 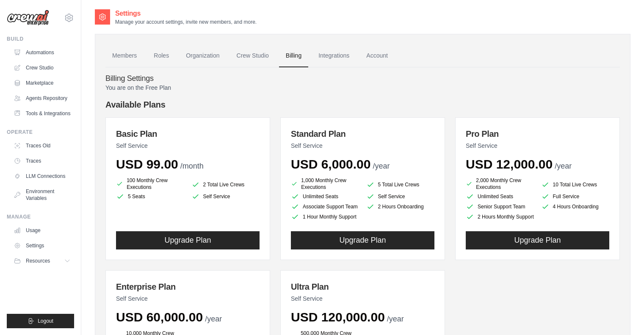 What do you see at coordinates (42, 231) in the screenshot?
I see `a: Usage` at bounding box center [42, 231].